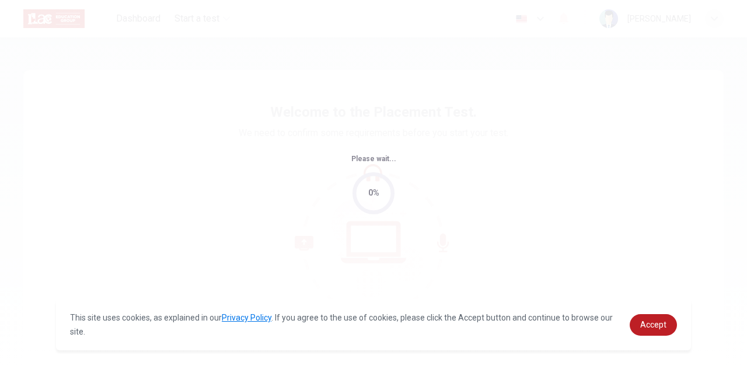 This screenshot has width=747, height=369. I want to click on a: dismiss cookie message, so click(653, 324).